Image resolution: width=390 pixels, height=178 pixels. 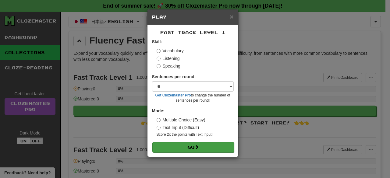 I want to click on label: Multiple Choice (Easy), so click(x=181, y=120).